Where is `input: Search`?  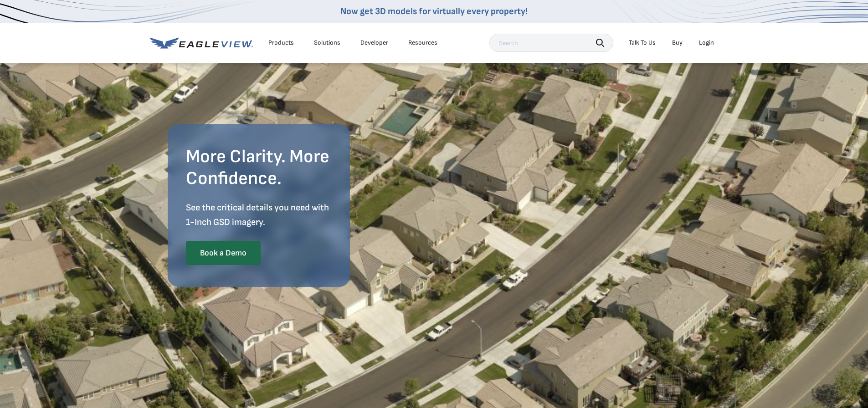
input: Search is located at coordinates (551, 43).